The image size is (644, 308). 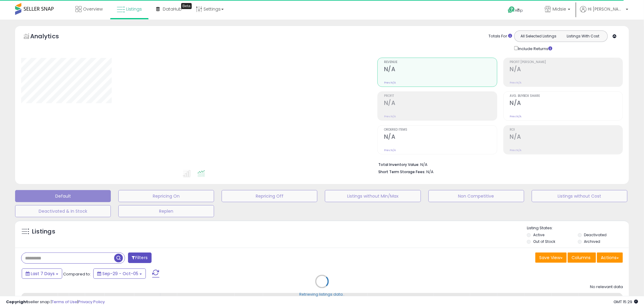 What do you see at coordinates (538, 36) in the screenshot?
I see `button: All Selected Listings` at bounding box center [538, 36].